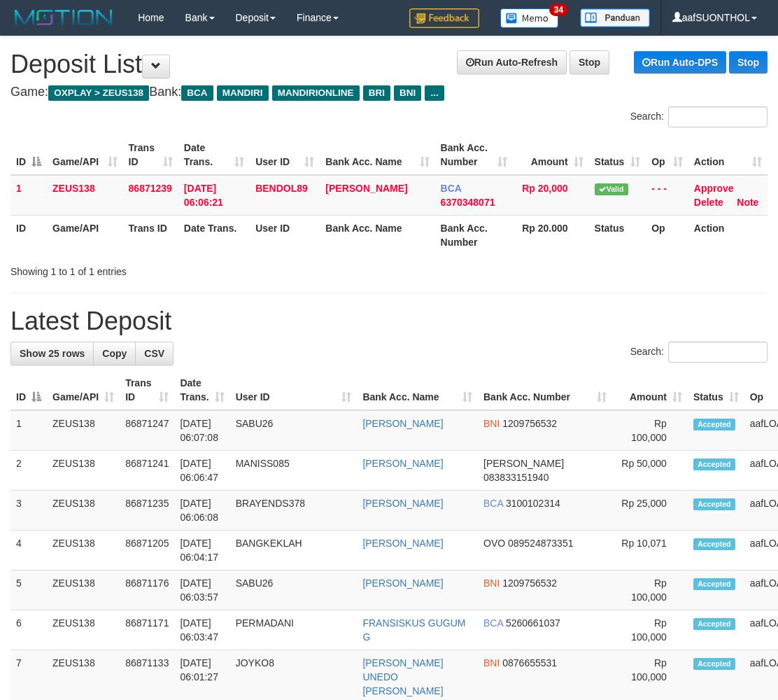  Describe the element at coordinates (708, 202) in the screenshot. I see `a: Delete` at that location.